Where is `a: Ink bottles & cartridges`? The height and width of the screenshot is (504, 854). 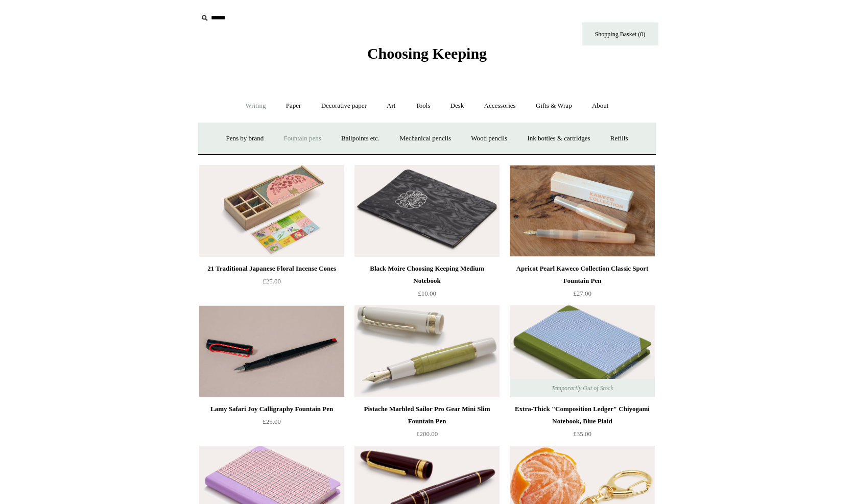
a: Ink bottles & cartridges is located at coordinates (559, 138).